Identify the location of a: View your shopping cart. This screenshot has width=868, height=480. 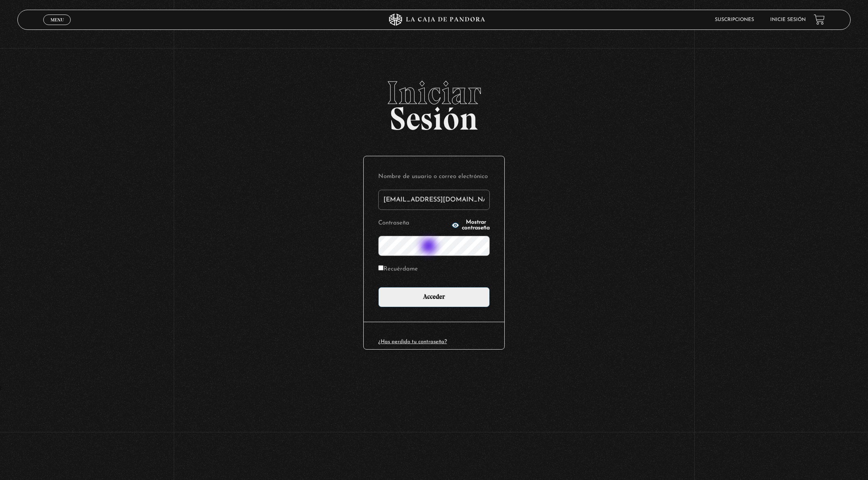
(819, 19).